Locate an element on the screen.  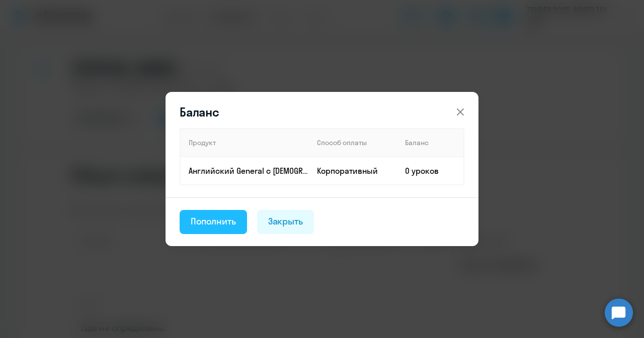
div: Закрыть is located at coordinates (286, 221).